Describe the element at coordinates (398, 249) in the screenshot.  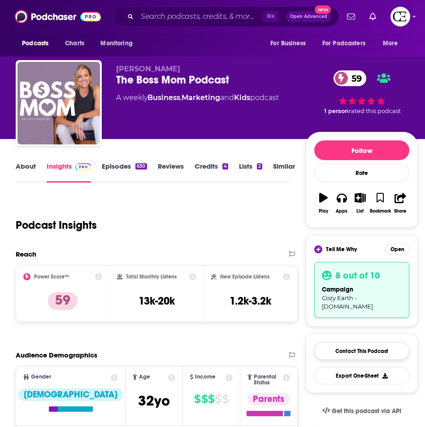
I see `button: Open` at that location.